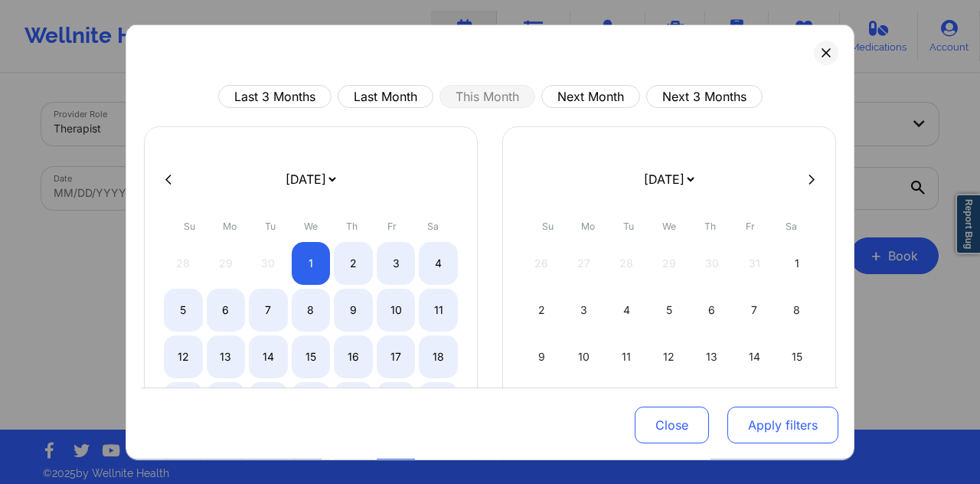 The width and height of the screenshot is (980, 484). Describe the element at coordinates (755, 357) in the screenshot. I see `div: Fri Nov 14 2025` at that location.